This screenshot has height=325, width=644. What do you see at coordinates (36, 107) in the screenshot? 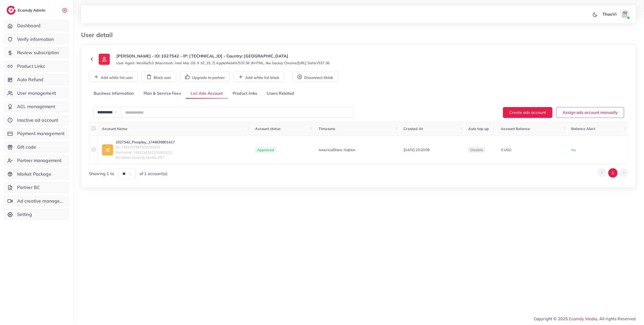
I see `span: ACL management` at bounding box center [36, 107].